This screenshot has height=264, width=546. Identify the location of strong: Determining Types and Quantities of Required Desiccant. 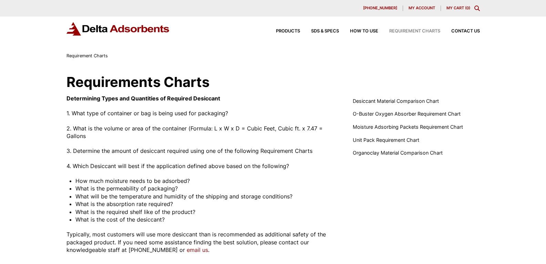
(143, 98).